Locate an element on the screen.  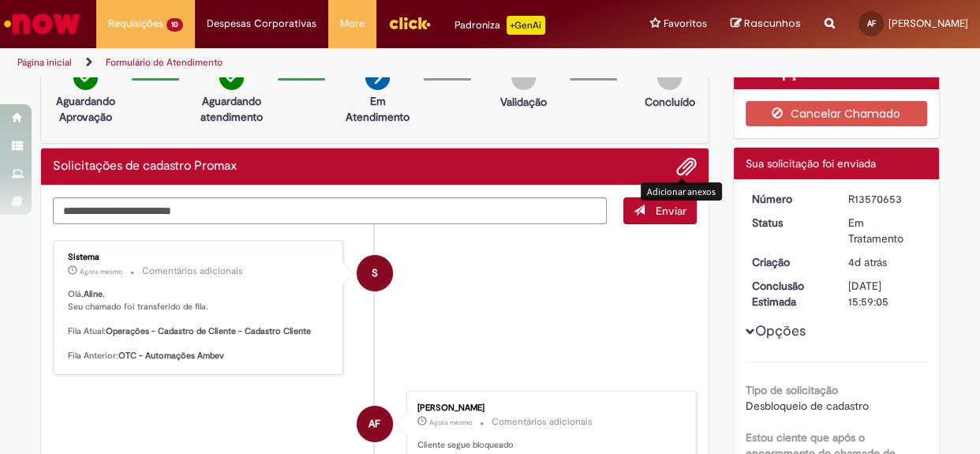
span: S is located at coordinates (375, 273).